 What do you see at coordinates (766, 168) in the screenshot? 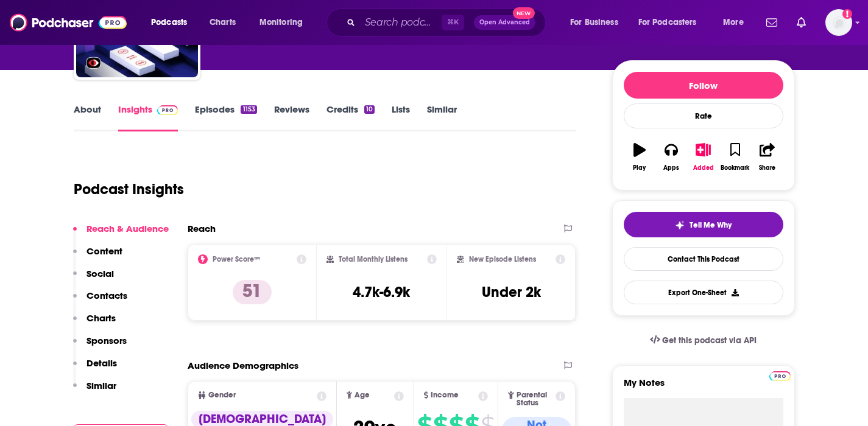
I see `div: Share` at bounding box center [766, 168].